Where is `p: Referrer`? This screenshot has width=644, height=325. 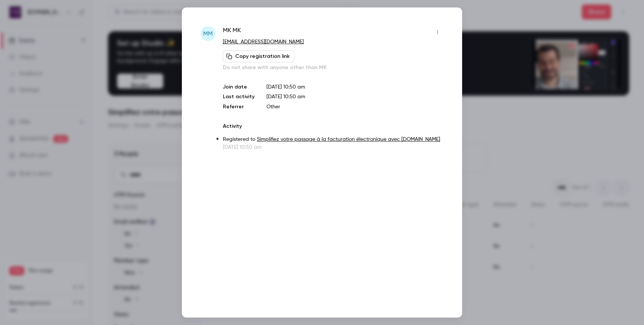 p: Referrer is located at coordinates (239, 106).